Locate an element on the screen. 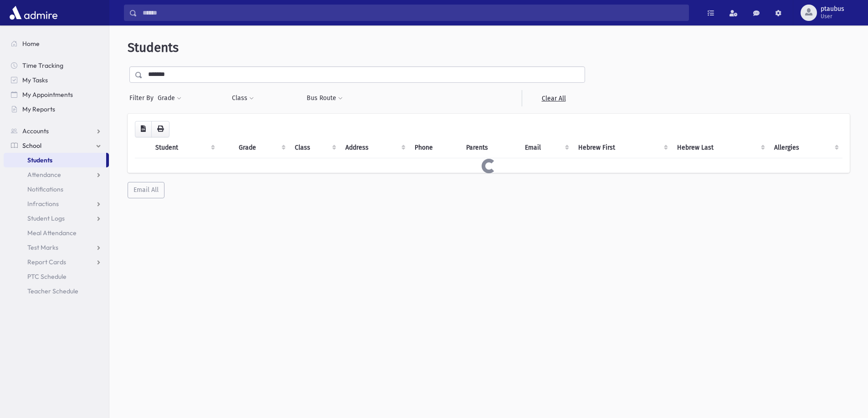  span: Notifications is located at coordinates (45, 189).